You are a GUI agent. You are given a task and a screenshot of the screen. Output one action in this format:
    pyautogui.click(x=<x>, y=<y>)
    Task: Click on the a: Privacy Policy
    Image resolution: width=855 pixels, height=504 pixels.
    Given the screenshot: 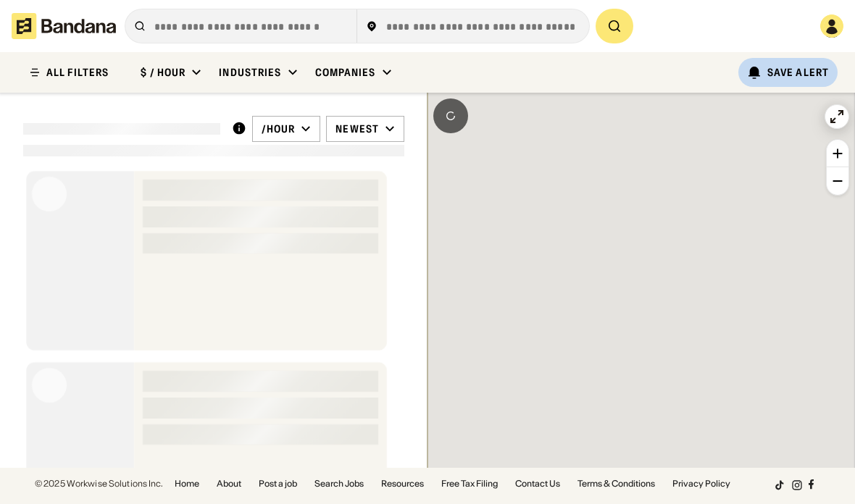 What is the action you would take?
    pyautogui.click(x=701, y=483)
    